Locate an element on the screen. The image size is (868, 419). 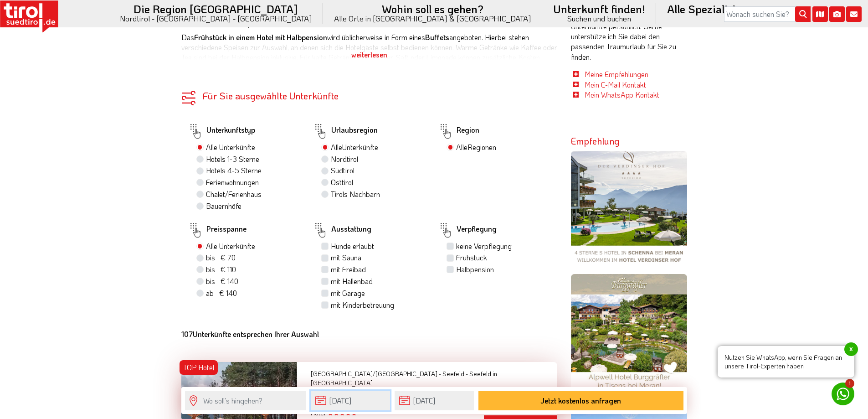
span: x is located at coordinates (852, 349).